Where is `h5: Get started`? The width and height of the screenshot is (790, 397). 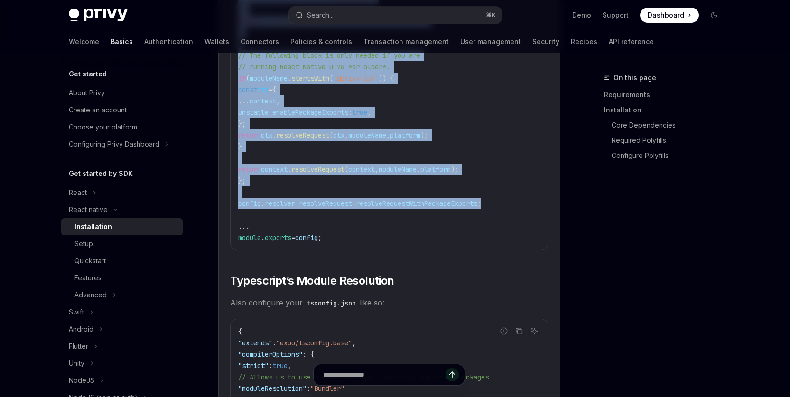
h5: Get started is located at coordinates (88, 74).